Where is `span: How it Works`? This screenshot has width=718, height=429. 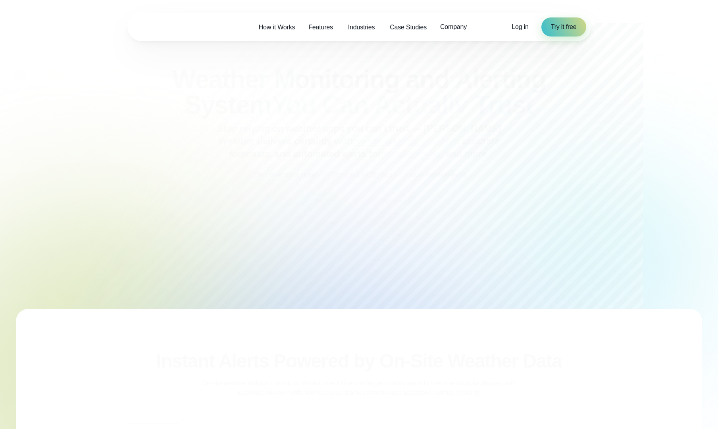 span: How it Works is located at coordinates (277, 27).